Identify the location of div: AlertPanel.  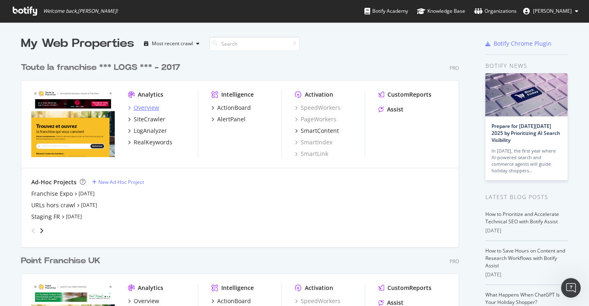
(231, 119).